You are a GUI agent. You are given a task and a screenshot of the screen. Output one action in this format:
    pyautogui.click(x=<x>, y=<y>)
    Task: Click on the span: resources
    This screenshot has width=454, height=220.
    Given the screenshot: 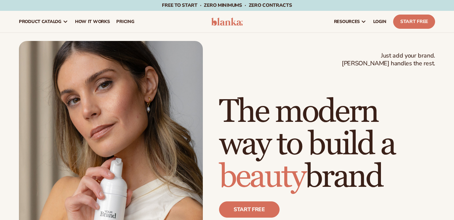 What is the action you would take?
    pyautogui.click(x=347, y=22)
    